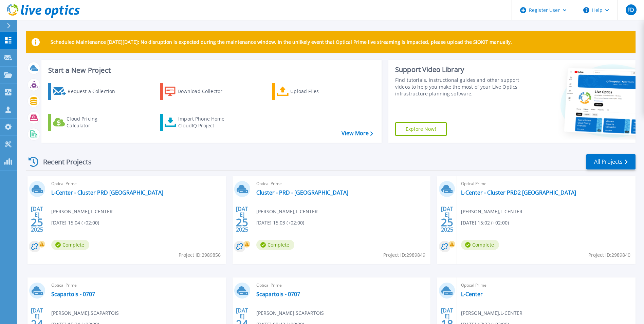 Image resolution: width=644 pixels, height=324 pixels. What do you see at coordinates (609, 255) in the screenshot?
I see `span: Project ID: 2989840` at bounding box center [609, 255].